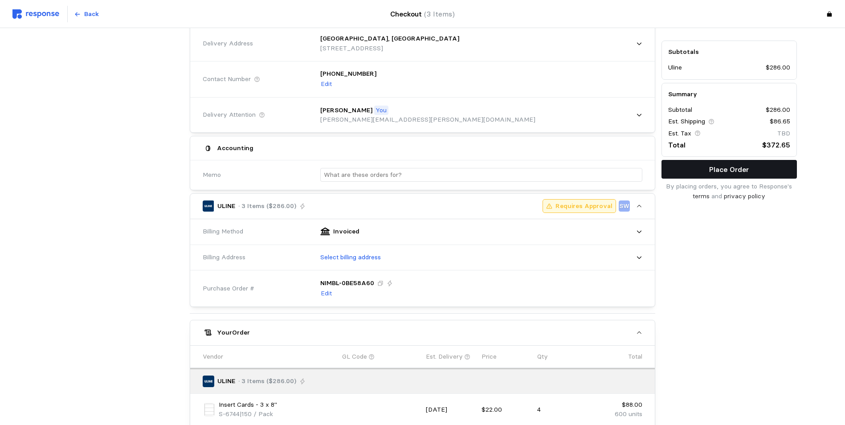 The width and height of the screenshot is (845, 425). I want to click on p: Vendor, so click(213, 357).